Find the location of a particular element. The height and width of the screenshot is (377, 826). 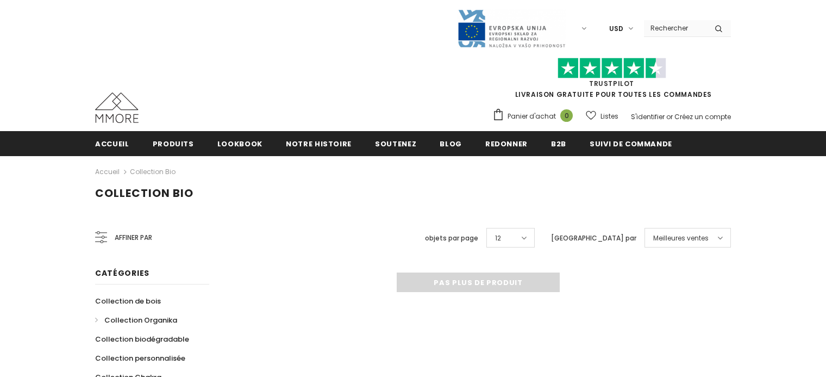

span: B2B is located at coordinates (559, 144).